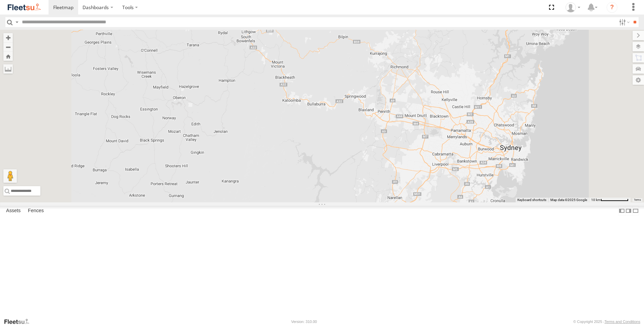 The width and height of the screenshot is (644, 325). What do you see at coordinates (10, 176) in the screenshot?
I see `button: Drag Pegman onto the map to open Street View` at bounding box center [10, 176].